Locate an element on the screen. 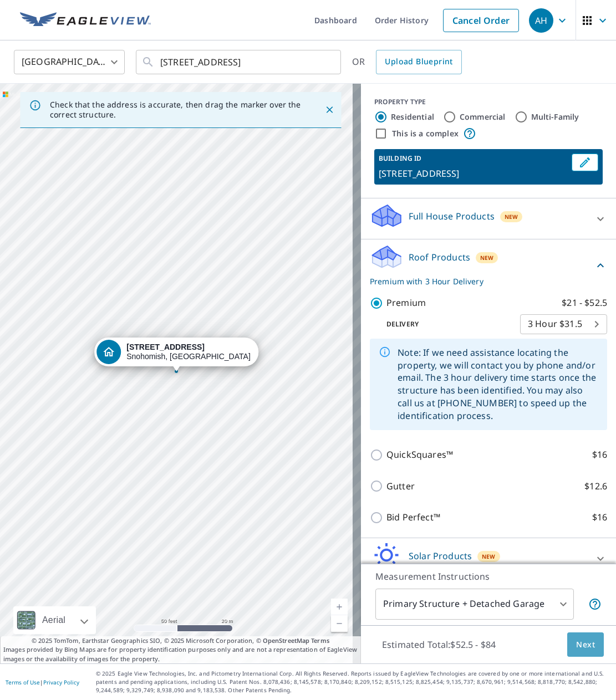  p: Roof Products is located at coordinates (439, 257).